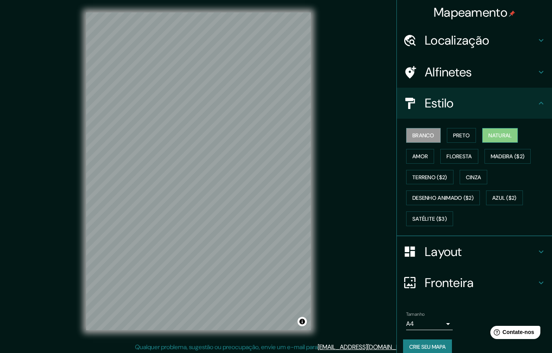 The width and height of the screenshot is (552, 353). What do you see at coordinates (474, 283) in the screenshot?
I see `div: Fronteira` at bounding box center [474, 283].